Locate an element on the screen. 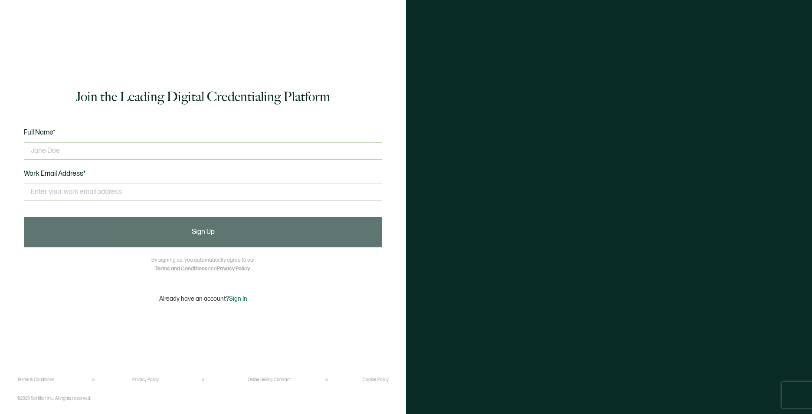 This screenshot has height=414, width=812. a: Cookie Policy is located at coordinates (376, 380).